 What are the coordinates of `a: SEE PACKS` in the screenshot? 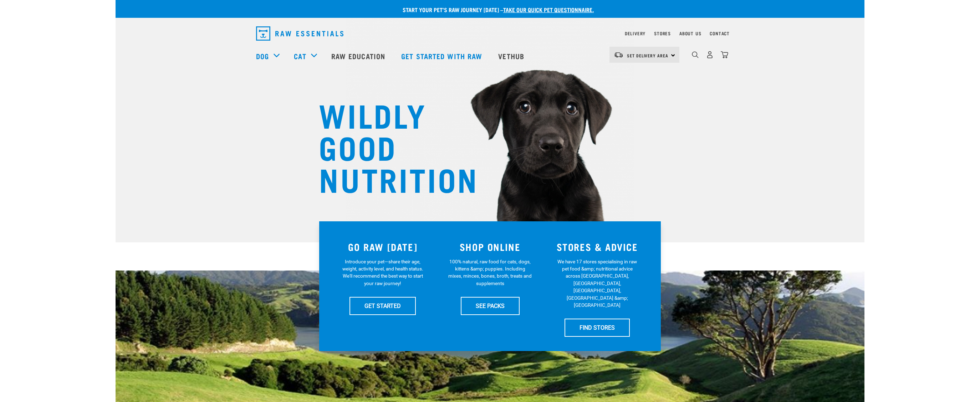 It's located at (490, 306).